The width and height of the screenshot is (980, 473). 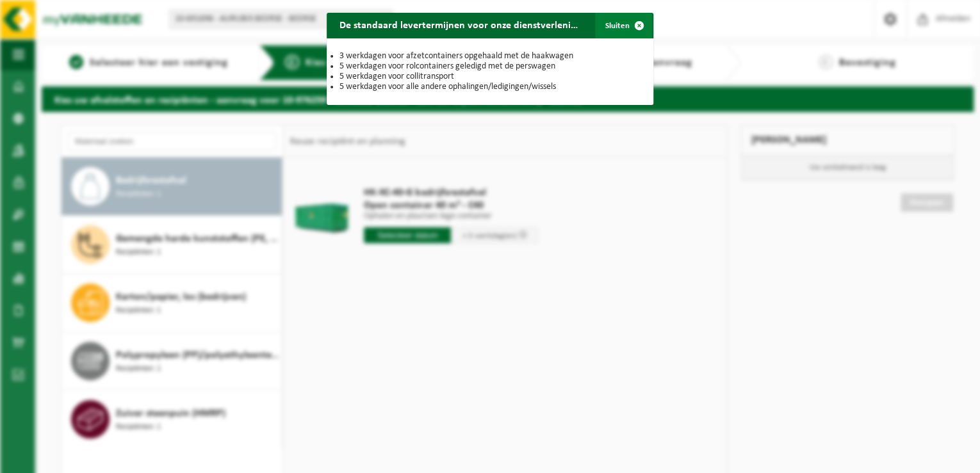 I want to click on li: 5 werkdagen voor rolcontainers geledigd met de perswagen, so click(x=490, y=66).